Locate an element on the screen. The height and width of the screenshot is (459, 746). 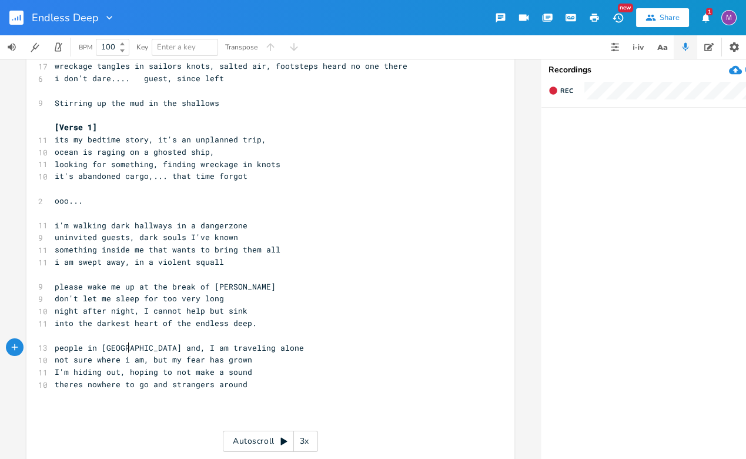
span: not sure where i am, but my fear has grown is located at coordinates (153, 359).